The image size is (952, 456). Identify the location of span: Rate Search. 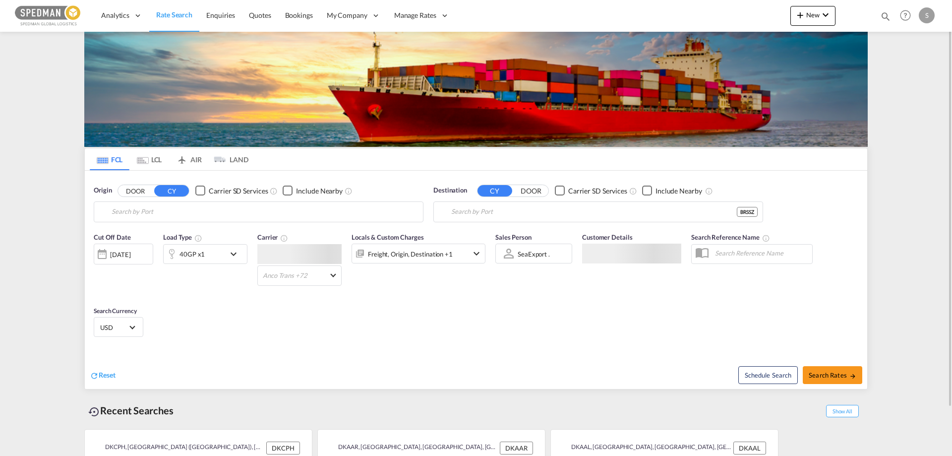
(174, 14).